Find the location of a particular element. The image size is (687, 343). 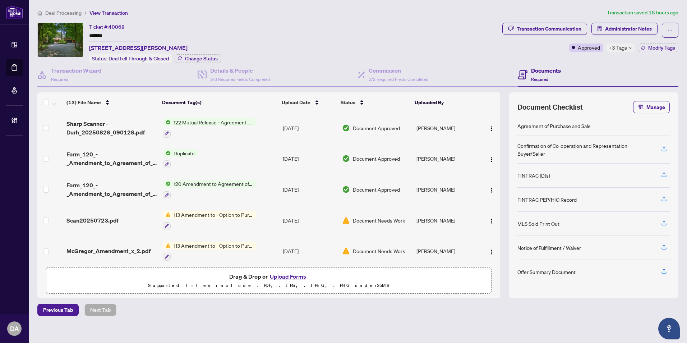

h4: Commission is located at coordinates (398, 70).